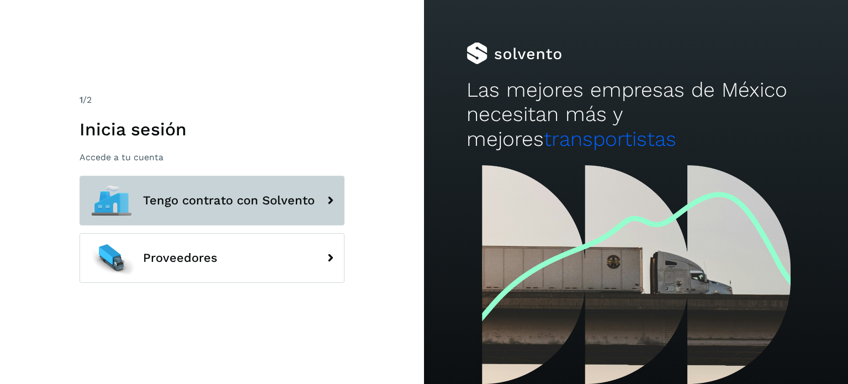  Describe the element at coordinates (212, 129) in the screenshot. I see `h1: Inicia sesión` at that location.